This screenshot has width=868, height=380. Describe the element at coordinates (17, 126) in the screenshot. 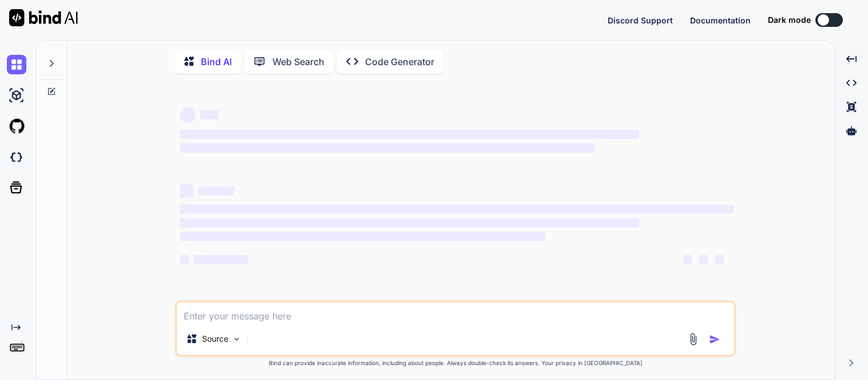

I see `img: githubLight` at that location.